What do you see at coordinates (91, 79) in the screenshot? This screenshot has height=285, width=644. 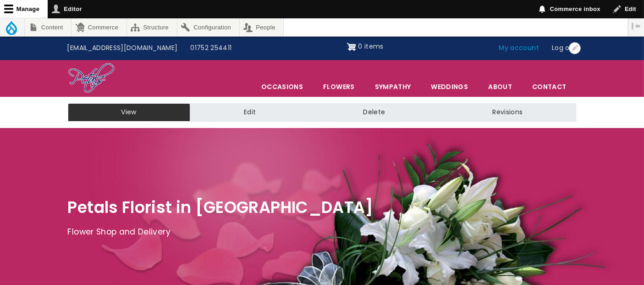 I see `img: Home` at bounding box center [91, 79].